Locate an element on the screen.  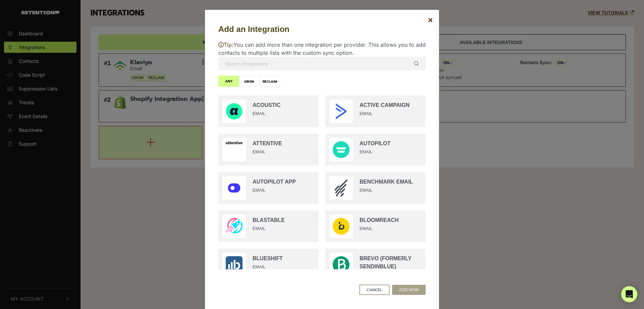
div: Open Intercom Messenger is located at coordinates (629, 294).